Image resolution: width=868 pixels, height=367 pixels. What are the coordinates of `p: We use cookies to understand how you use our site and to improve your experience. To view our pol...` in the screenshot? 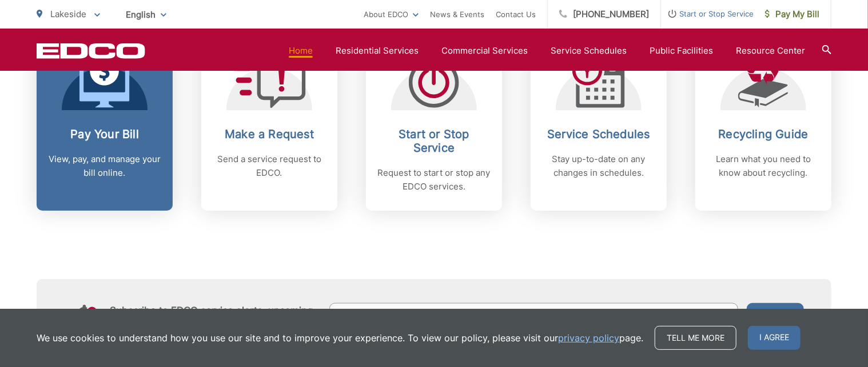 It's located at (340, 338).